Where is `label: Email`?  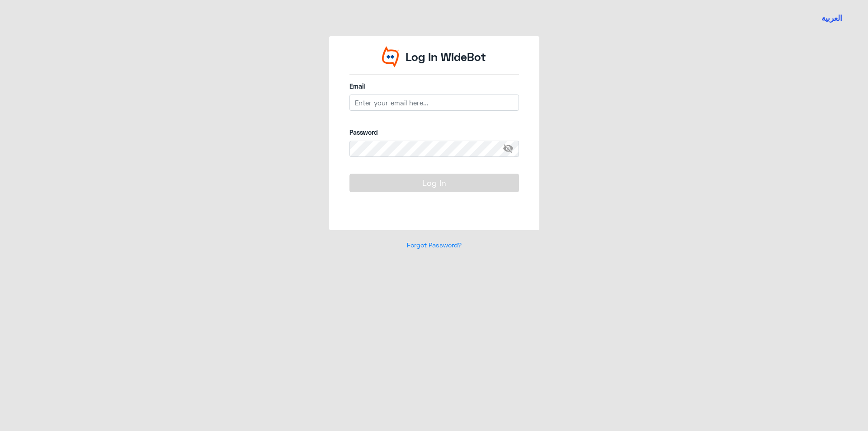 label: Email is located at coordinates (434, 86).